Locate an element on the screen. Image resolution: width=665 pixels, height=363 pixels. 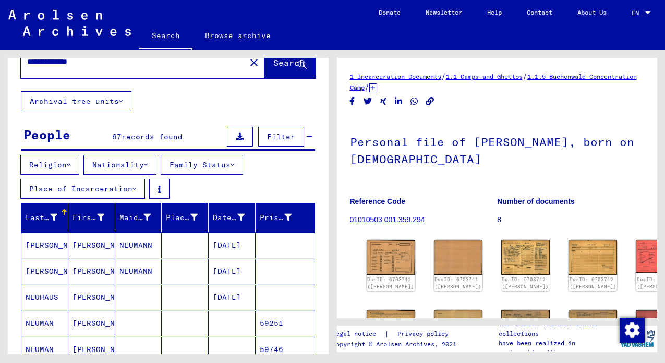
button: Family Status is located at coordinates (202, 165).